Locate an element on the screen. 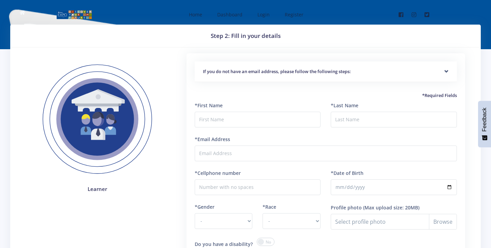 This screenshot has height=248, width=491. span: Dashboard is located at coordinates (230, 14).